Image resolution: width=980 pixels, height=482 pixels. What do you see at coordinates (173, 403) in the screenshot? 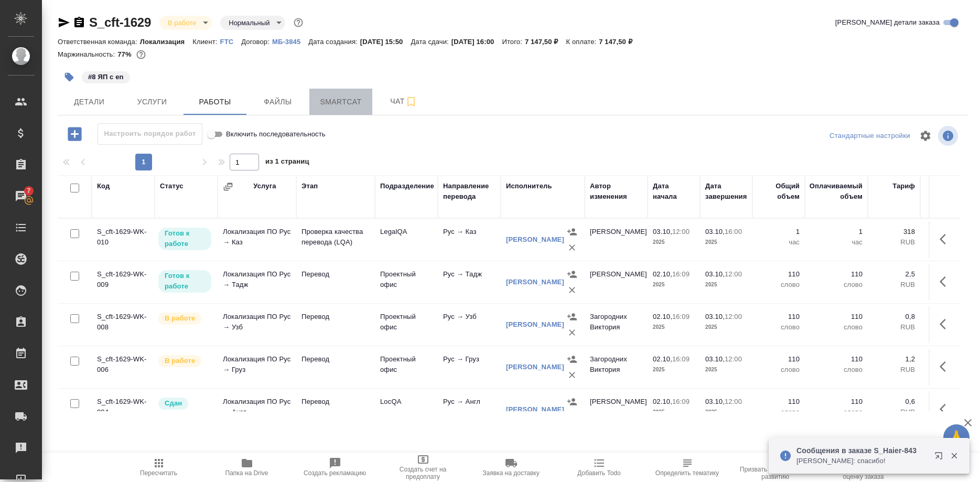
I see `p: Сдан` at bounding box center [173, 403].